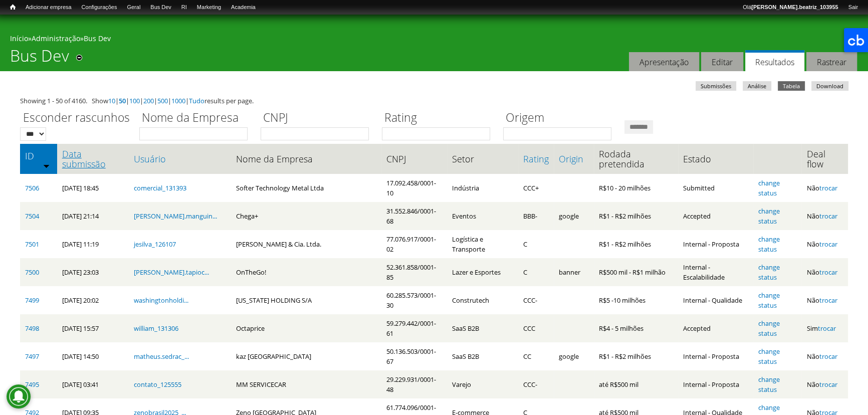  Describe the element at coordinates (178, 101) in the screenshot. I see `a: 1000` at that location.